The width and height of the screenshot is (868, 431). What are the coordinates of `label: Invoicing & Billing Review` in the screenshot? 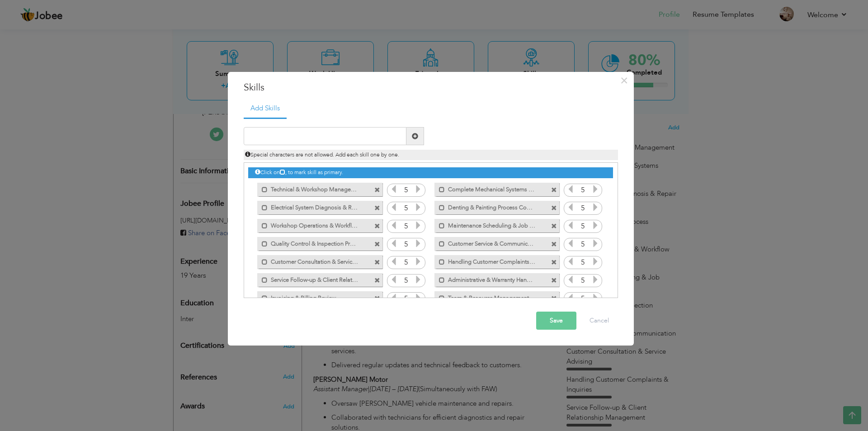 It's located at (313, 297).